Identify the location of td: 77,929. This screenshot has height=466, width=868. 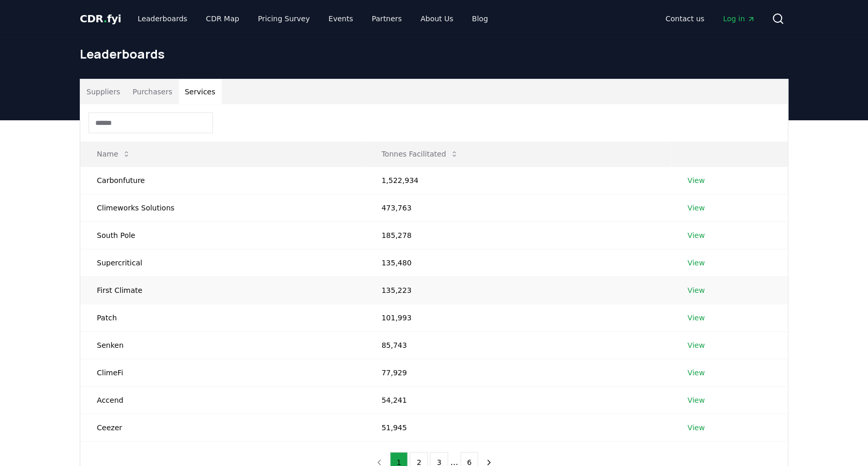
(518, 372).